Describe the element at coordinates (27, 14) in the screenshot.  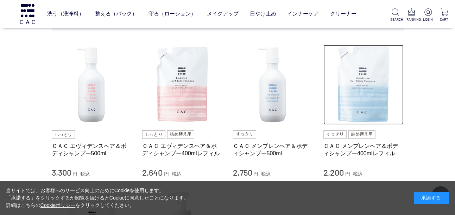
I see `img: logo` at that location.